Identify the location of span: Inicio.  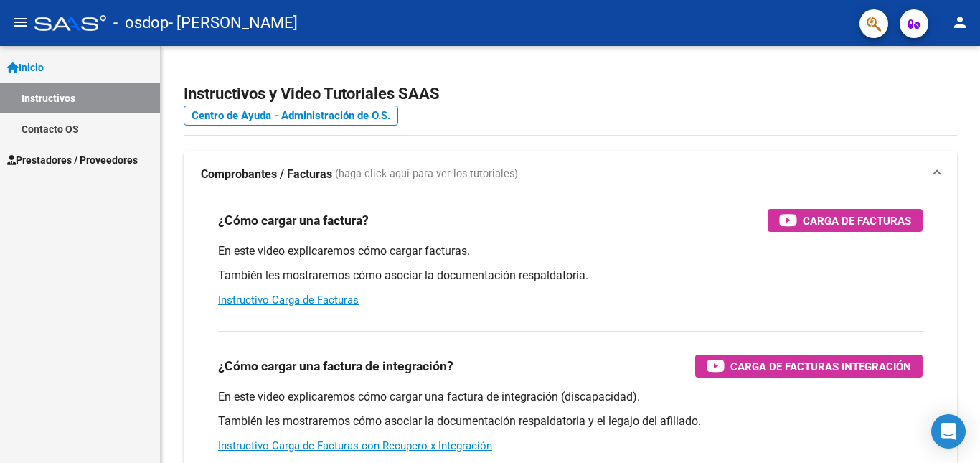
(25, 67).